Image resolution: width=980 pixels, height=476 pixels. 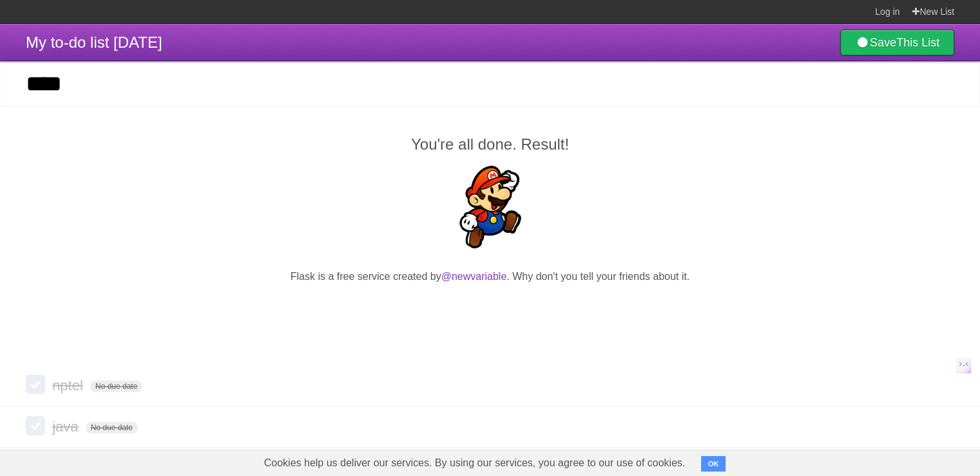 What do you see at coordinates (490, 144) in the screenshot?
I see `h2: You're all done. Result!` at bounding box center [490, 144].